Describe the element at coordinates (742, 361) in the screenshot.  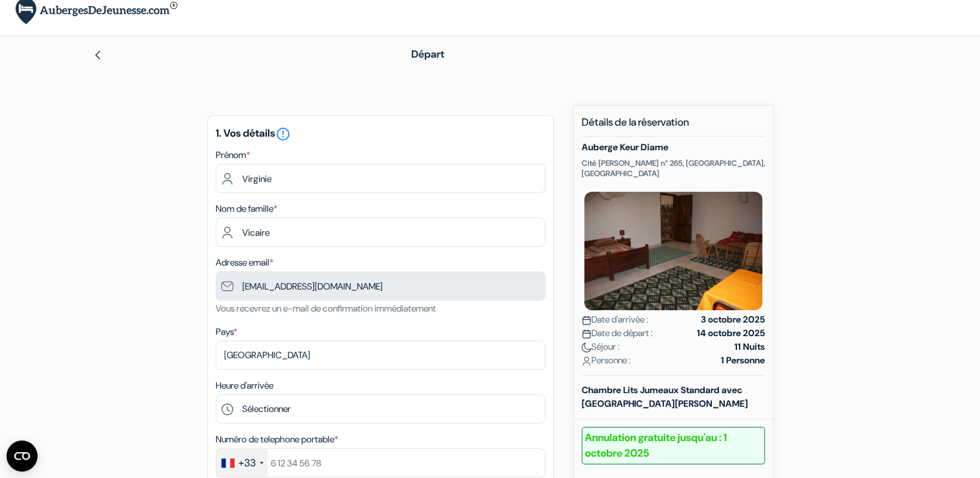
I see `strong: 1 Personne` at that location.